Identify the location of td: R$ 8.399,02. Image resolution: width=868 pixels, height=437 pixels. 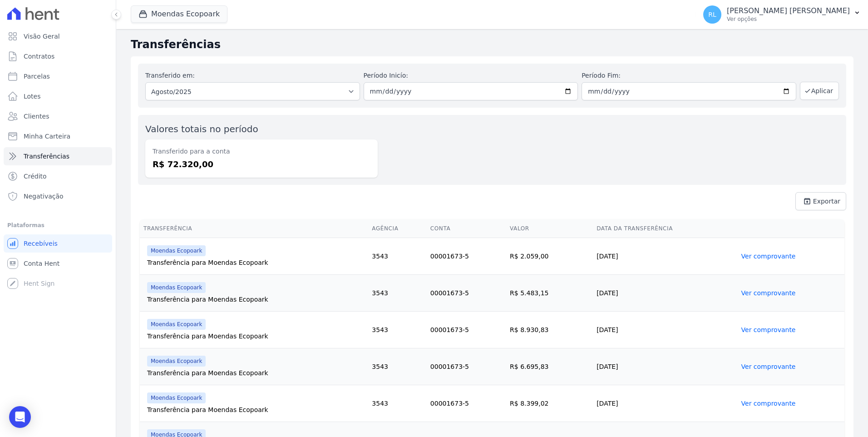
(549, 403).